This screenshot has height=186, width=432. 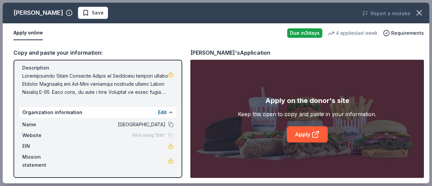 I want to click on button: Report a mistake, so click(x=386, y=13).